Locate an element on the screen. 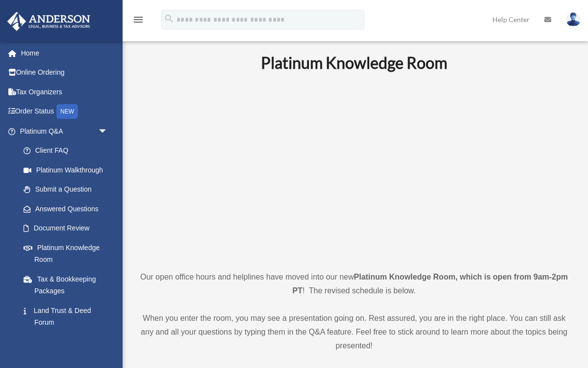  a: Order StatusNEW is located at coordinates (65, 112).